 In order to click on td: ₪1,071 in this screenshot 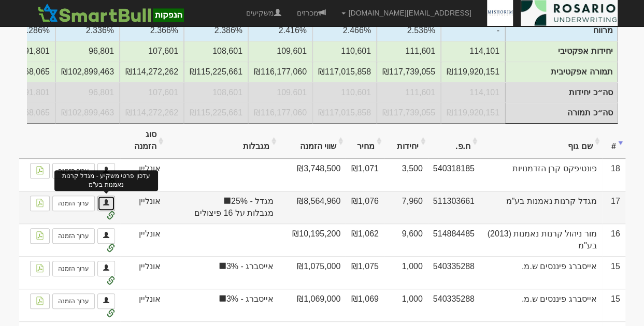, I will do `click(364, 175)`.